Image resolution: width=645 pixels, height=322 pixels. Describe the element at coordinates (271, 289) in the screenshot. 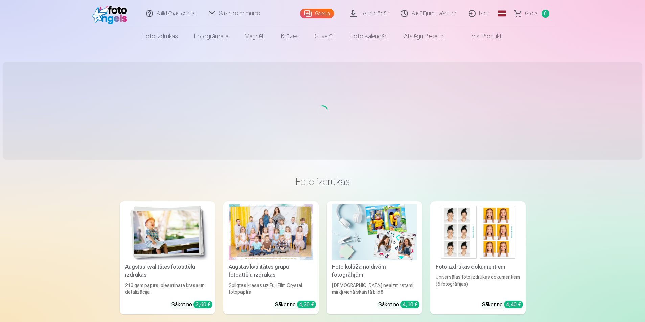

I see `div: Spilgtas krāsas uz Fuji Film Crystal fotopapīra` at that location.